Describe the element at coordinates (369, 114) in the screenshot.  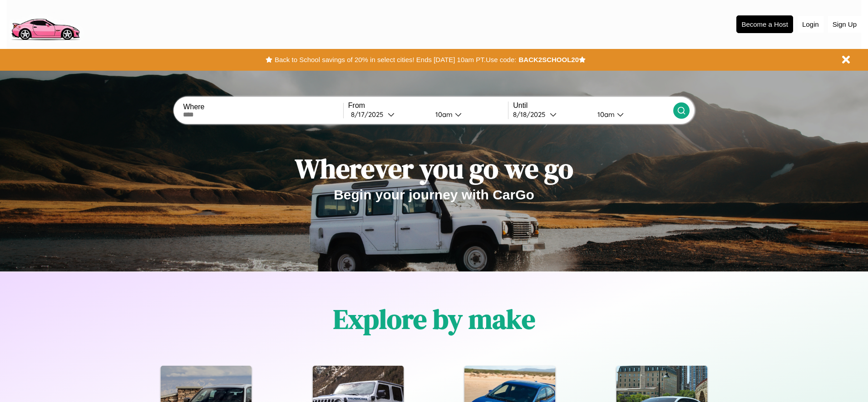
I see `div: 8 / 17 / 2025` at that location.